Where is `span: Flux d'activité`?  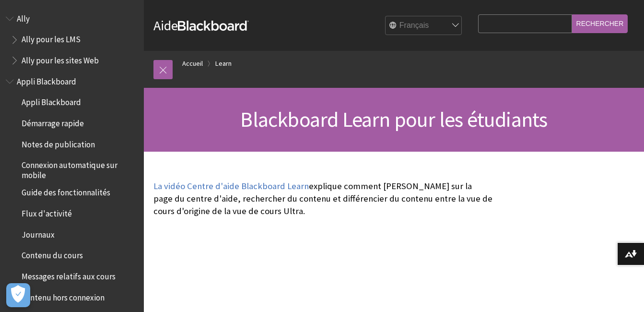
span: Flux d'activité is located at coordinates (46, 212).